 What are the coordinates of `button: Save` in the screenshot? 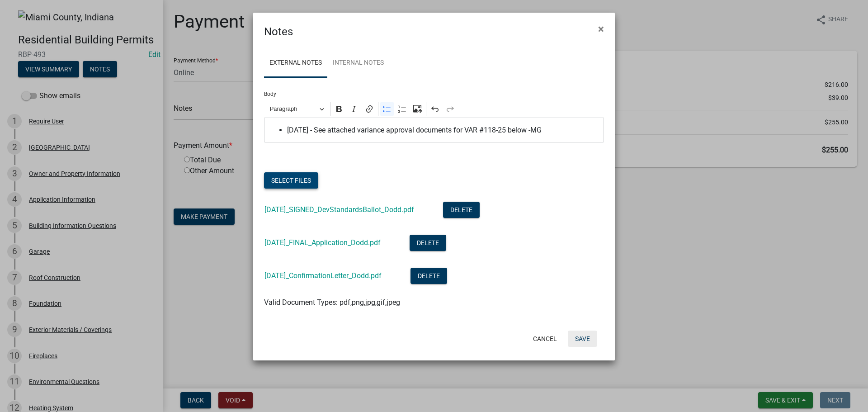 It's located at (582, 339).